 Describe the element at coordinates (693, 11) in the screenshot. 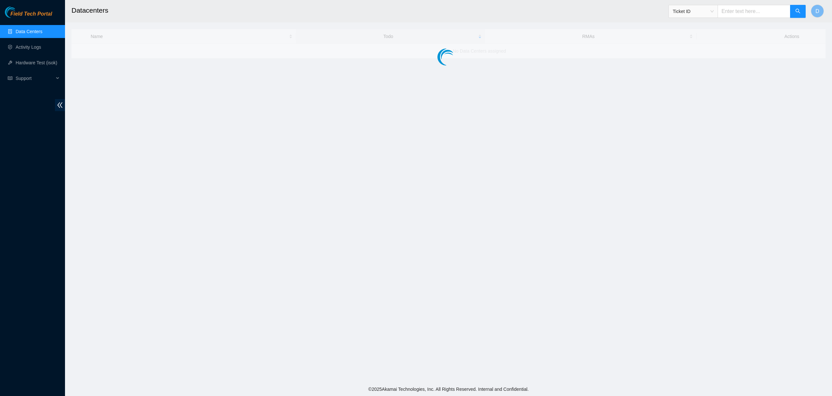

I see `span: Ticket ID` at that location.